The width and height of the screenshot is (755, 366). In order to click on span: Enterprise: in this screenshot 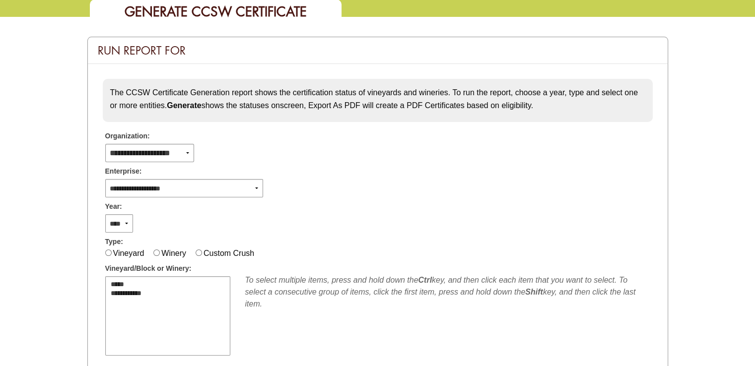, I will do `click(124, 171)`.